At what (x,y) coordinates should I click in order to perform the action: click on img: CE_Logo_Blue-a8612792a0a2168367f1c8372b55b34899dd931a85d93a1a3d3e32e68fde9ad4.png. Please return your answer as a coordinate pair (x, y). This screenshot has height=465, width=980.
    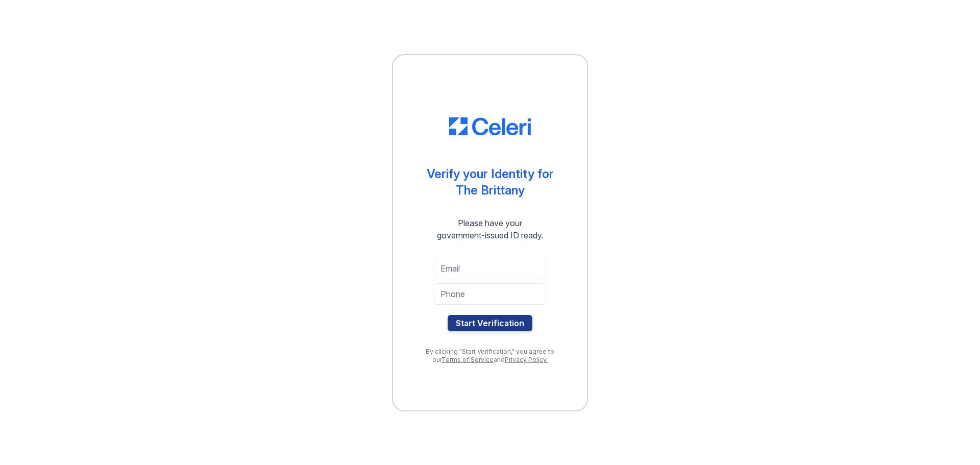
    Looking at the image, I should click on (490, 126).